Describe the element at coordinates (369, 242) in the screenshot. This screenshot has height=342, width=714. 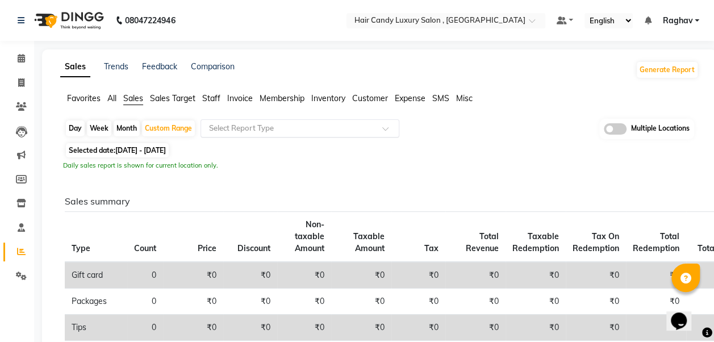
I see `span: Taxable Amount` at that location.